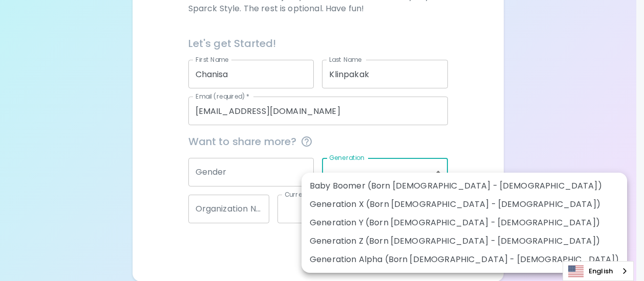 This screenshot has height=281, width=644. What do you see at coordinates (598, 271) in the screenshot?
I see `a: English` at bounding box center [598, 271].